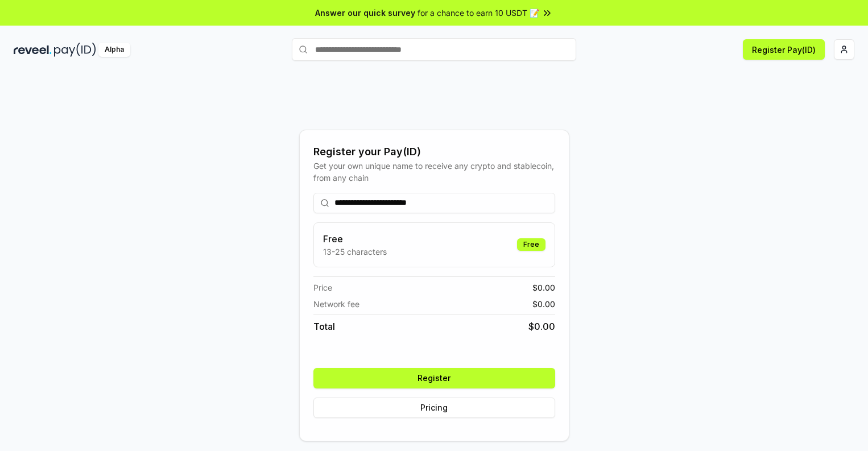 Image resolution: width=868 pixels, height=451 pixels. I want to click on span: Network fee, so click(336, 303).